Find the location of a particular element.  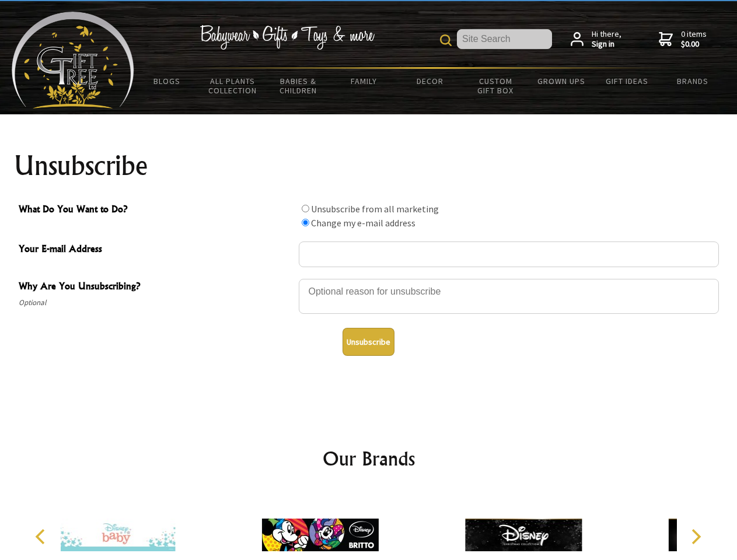

label: Change my e-mail address is located at coordinates (362, 223).